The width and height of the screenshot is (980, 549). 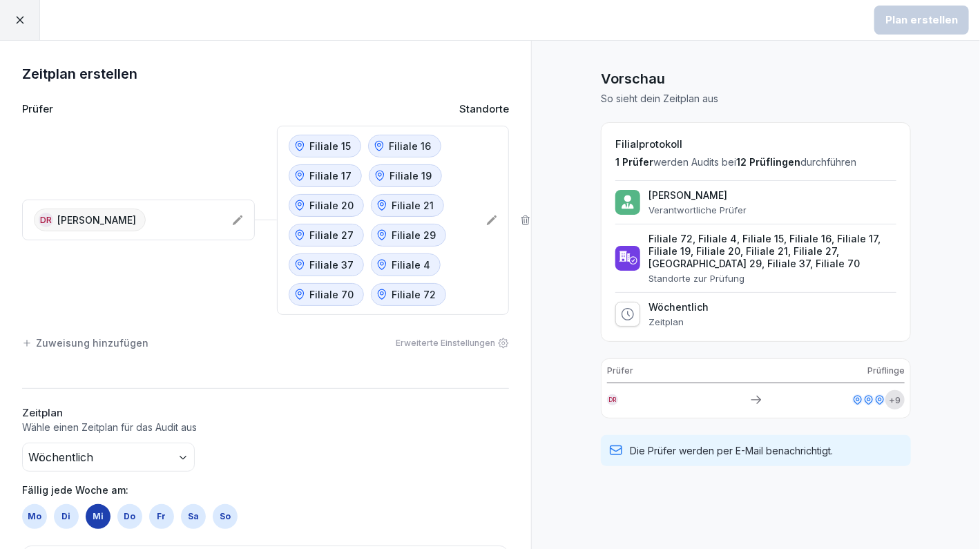 What do you see at coordinates (412, 265) in the screenshot?
I see `p: Filiale 4` at bounding box center [412, 265].